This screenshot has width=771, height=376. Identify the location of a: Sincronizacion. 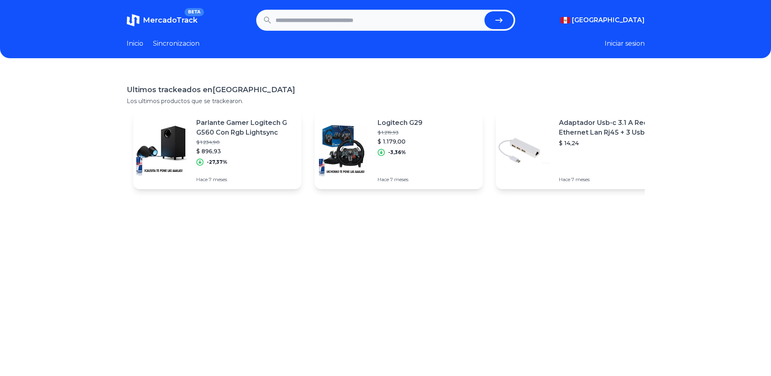
(176, 44).